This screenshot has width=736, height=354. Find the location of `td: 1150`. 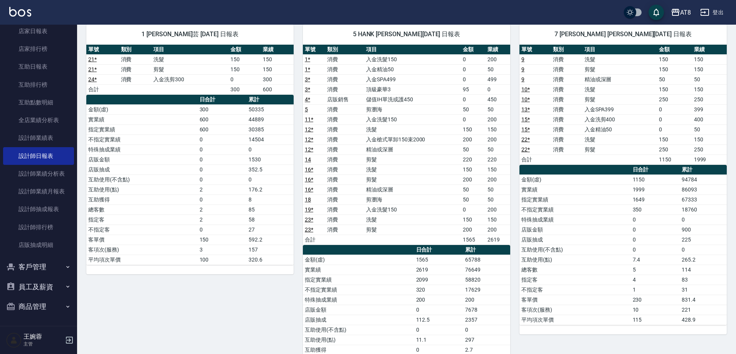

td: 1150 is located at coordinates (675, 160).